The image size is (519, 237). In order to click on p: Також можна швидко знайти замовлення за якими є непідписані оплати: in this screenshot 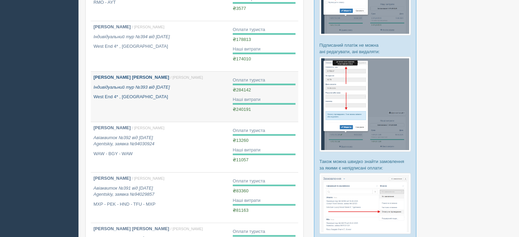, I will do `click(365, 165)`.